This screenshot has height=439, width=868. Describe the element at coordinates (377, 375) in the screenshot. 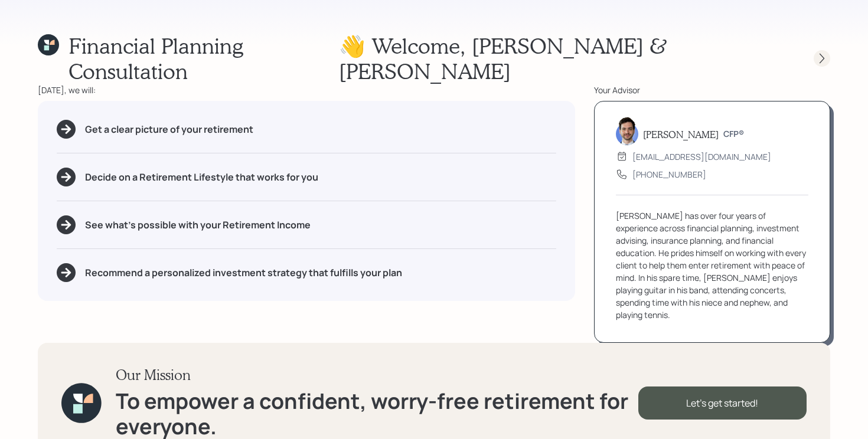

I see `h3: Our Mission` at that location.